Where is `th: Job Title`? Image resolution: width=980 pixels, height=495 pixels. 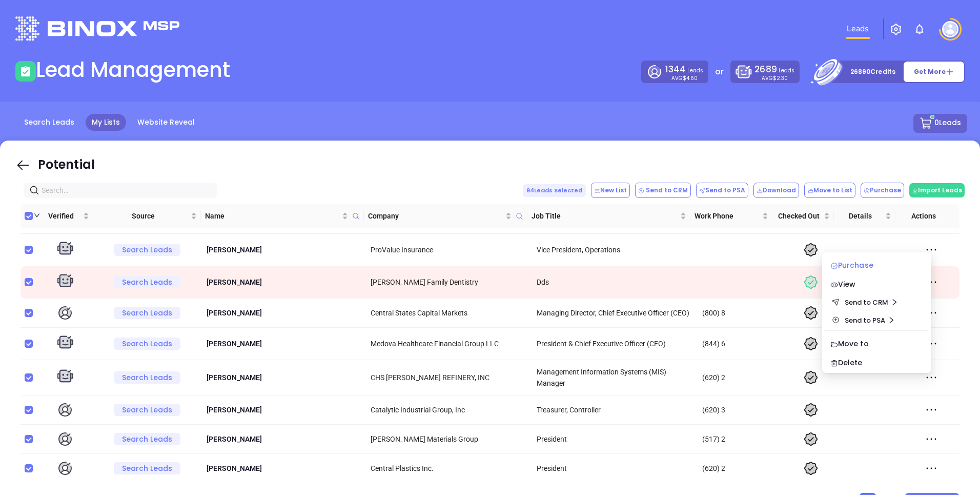 th: Job Title is located at coordinates (609, 216).